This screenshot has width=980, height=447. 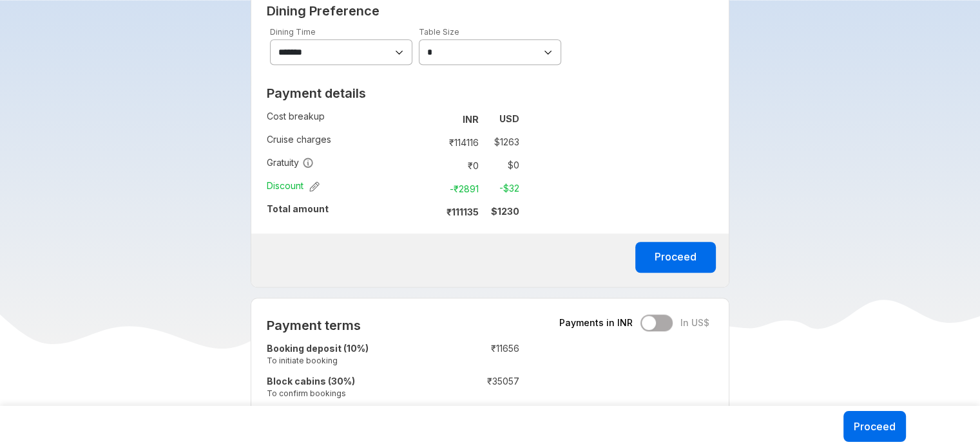 I want to click on strong: Block cabins (30%), so click(x=311, y=381).